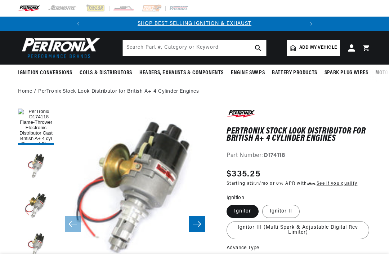  Describe the element at coordinates (312, 183) in the screenshot. I see `span: Affirm` at that location.